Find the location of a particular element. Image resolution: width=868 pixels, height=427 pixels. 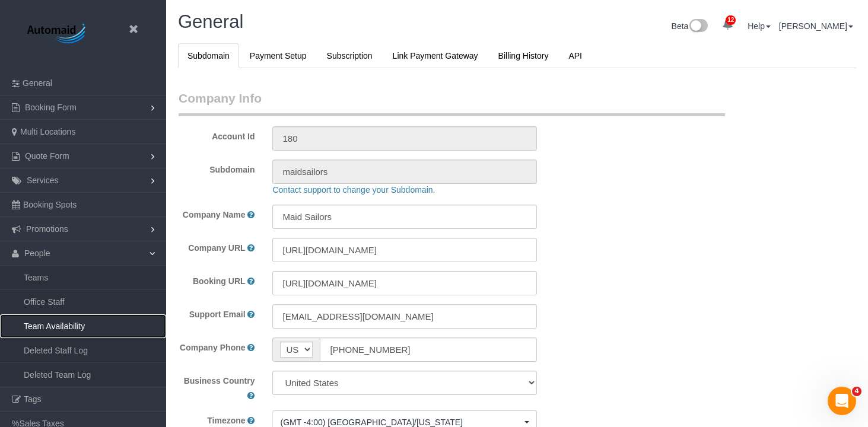

span: 4 is located at coordinates (857, 392).